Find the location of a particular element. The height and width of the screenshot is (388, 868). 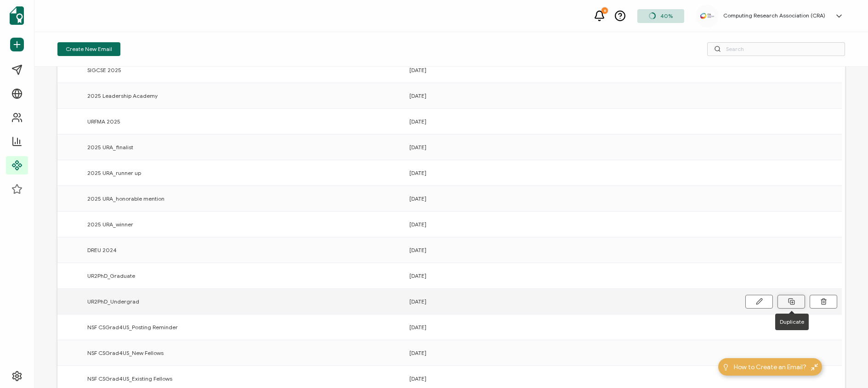

span: URFMA 2025 is located at coordinates (104, 122).